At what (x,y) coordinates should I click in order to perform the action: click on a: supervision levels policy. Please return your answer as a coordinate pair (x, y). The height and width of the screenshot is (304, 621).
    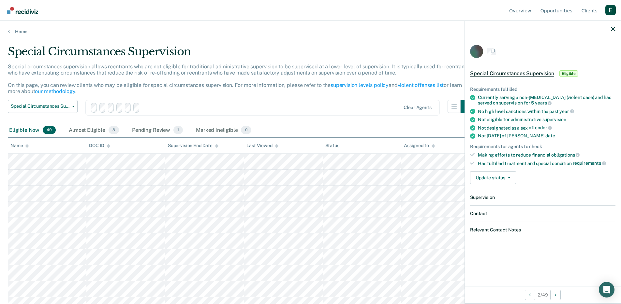
    Looking at the image, I should click on (360, 85).